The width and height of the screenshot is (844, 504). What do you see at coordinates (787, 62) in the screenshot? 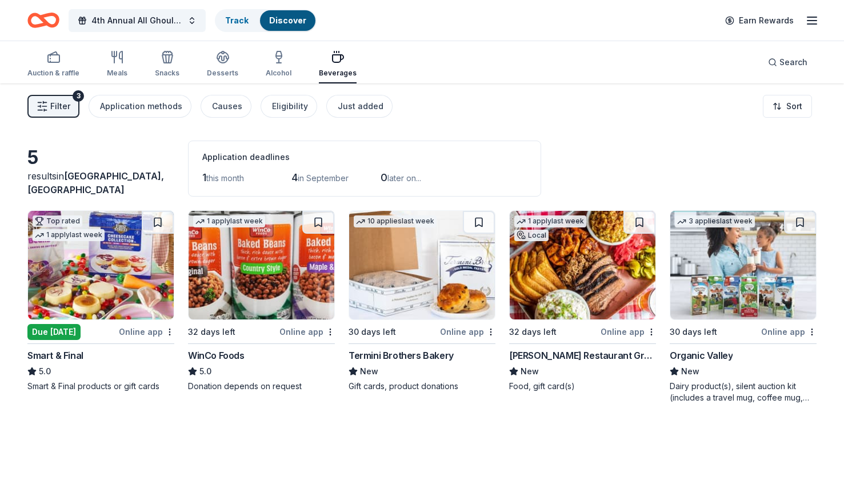
I see `button: Search` at bounding box center [787, 62].